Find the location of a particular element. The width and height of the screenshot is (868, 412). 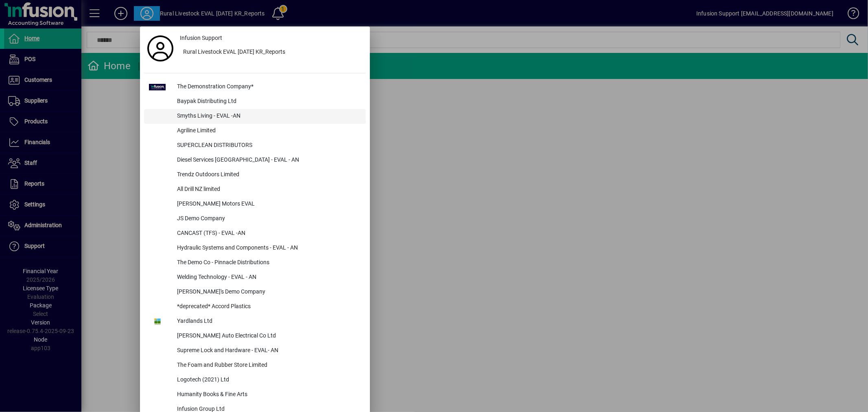

button: Hydraulic Systems and Components - EVAL - AN is located at coordinates (255, 249).